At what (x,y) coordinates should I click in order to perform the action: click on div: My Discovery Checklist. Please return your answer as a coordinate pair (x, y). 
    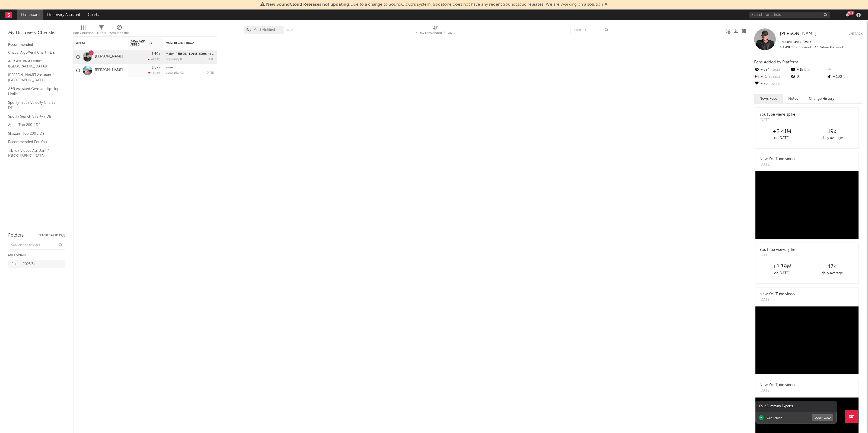
    Looking at the image, I should click on (37, 33).